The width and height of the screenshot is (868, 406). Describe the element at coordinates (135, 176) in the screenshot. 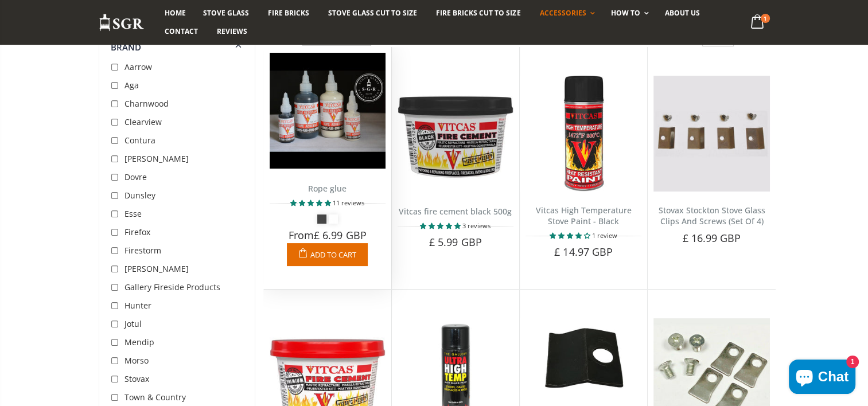

I see `span: Dovre` at that location.